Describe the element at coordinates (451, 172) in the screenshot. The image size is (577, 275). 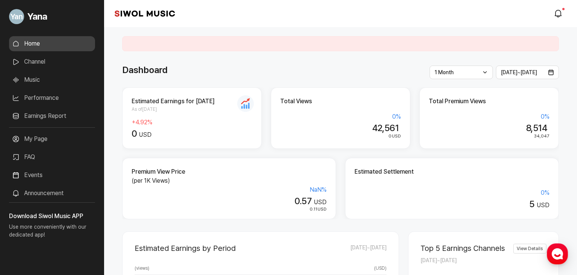
I see `h2: Estimated Settlement` at that location.